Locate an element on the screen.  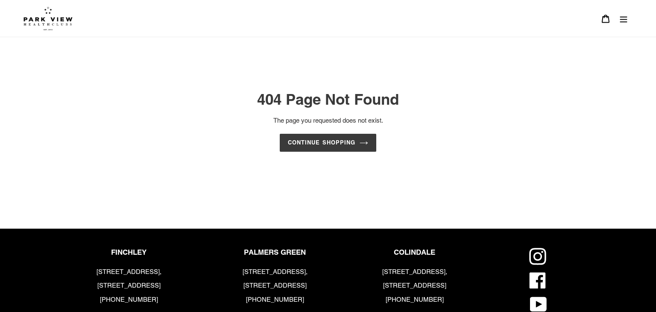
p: COLINDALE is located at coordinates (414, 252).